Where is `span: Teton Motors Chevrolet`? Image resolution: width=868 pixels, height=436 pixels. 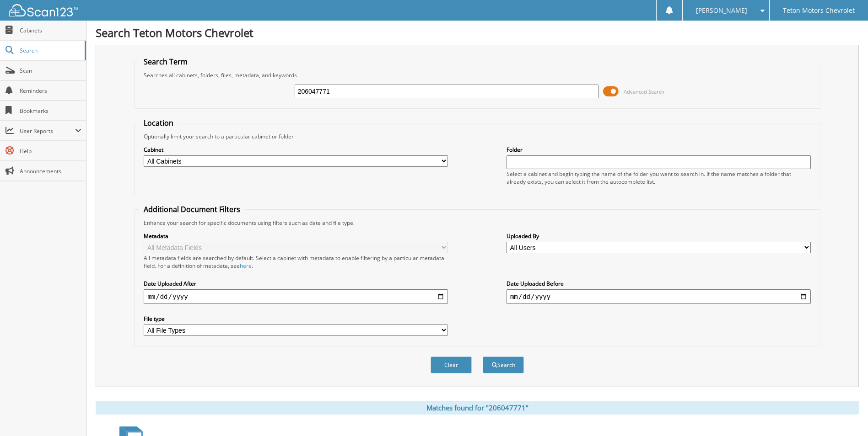
span: Teton Motors Chevrolet is located at coordinates (818, 11).